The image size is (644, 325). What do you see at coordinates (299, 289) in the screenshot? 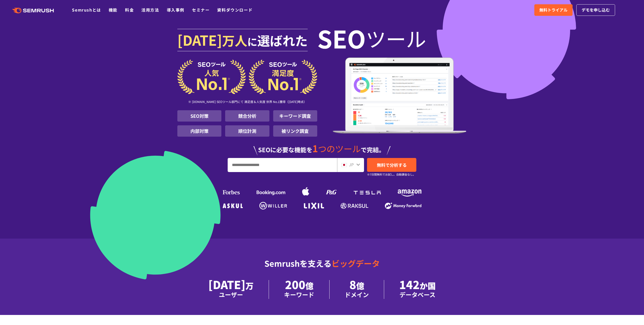
I see `li: 200` at bounding box center [299, 289].